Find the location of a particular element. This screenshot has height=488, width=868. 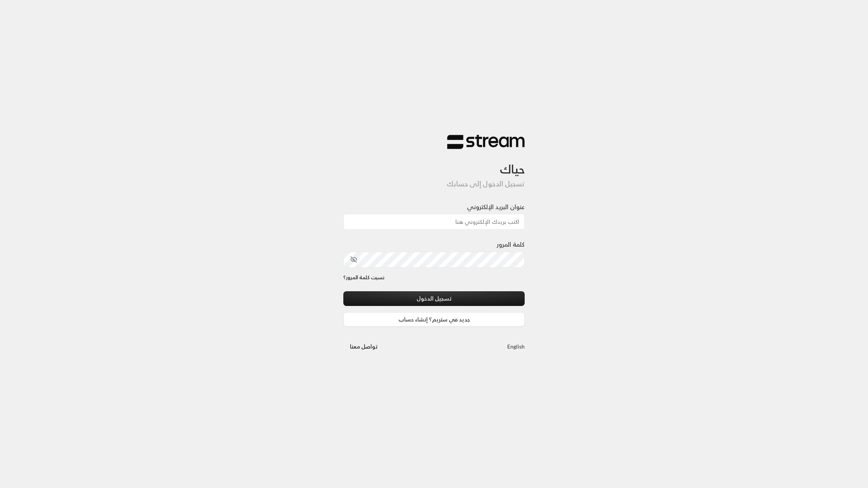

a: جديد في ستريم؟ إنشاء حساب is located at coordinates (434, 319).